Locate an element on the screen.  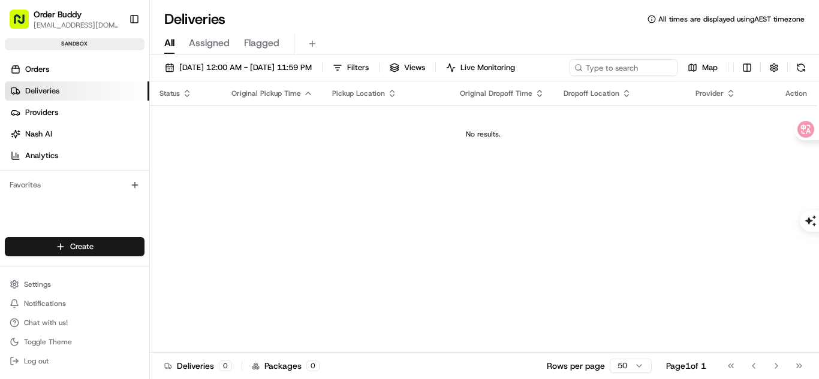
a: Analytics is located at coordinates (77, 156).